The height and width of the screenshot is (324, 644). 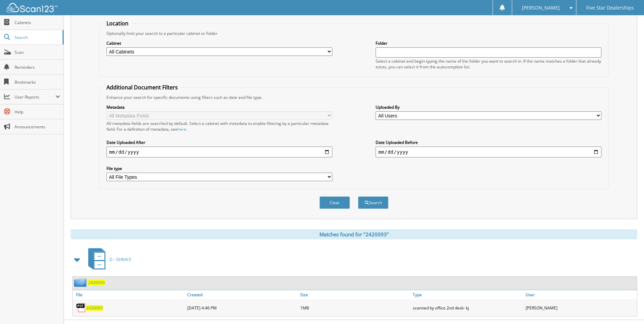 What do you see at coordinates (37, 112) in the screenshot?
I see `span: Help` at bounding box center [37, 112].